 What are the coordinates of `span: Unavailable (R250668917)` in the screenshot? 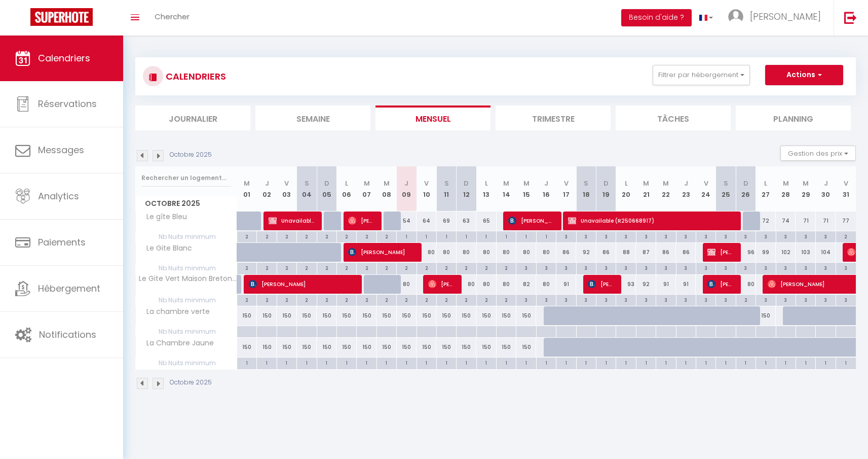 It's located at (650, 221).